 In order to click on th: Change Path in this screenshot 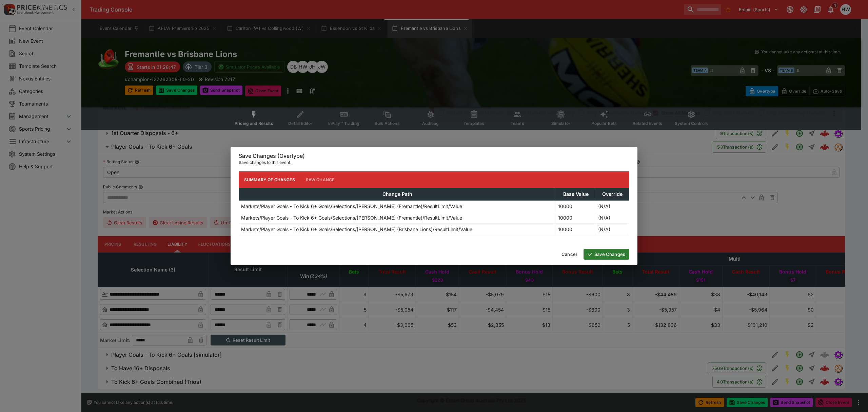, I will do `click(397, 194)`.